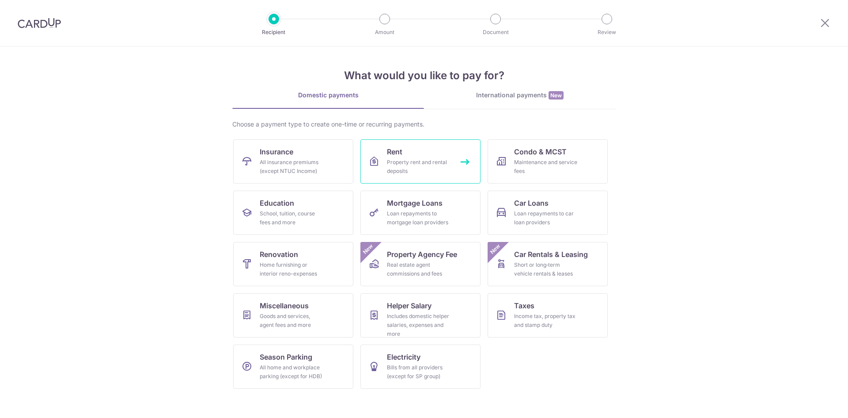 The height and width of the screenshot is (418, 848). What do you see at coordinates (546, 218) in the screenshot?
I see `div: Loan repayments to car loan providers` at bounding box center [546, 218].